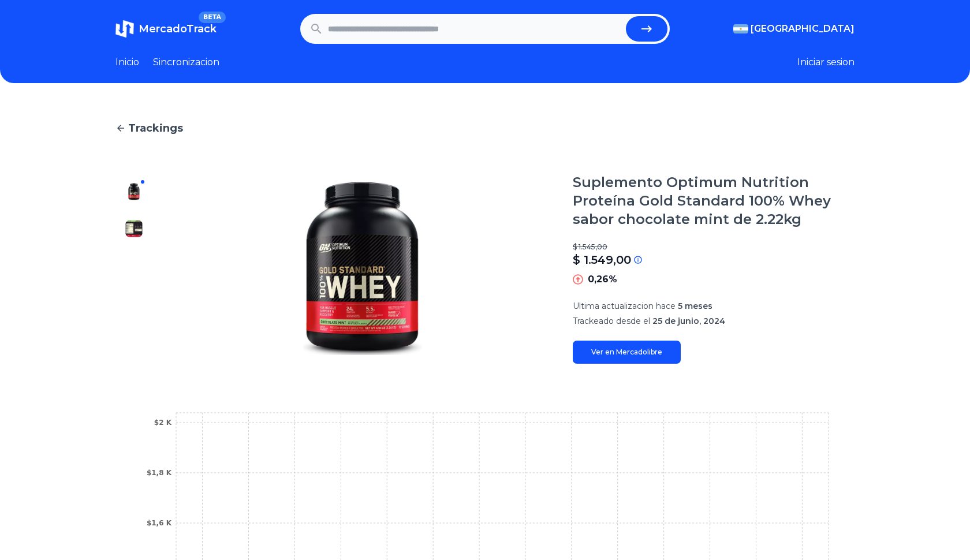  I want to click on tspan: $1,6 K, so click(159, 523).